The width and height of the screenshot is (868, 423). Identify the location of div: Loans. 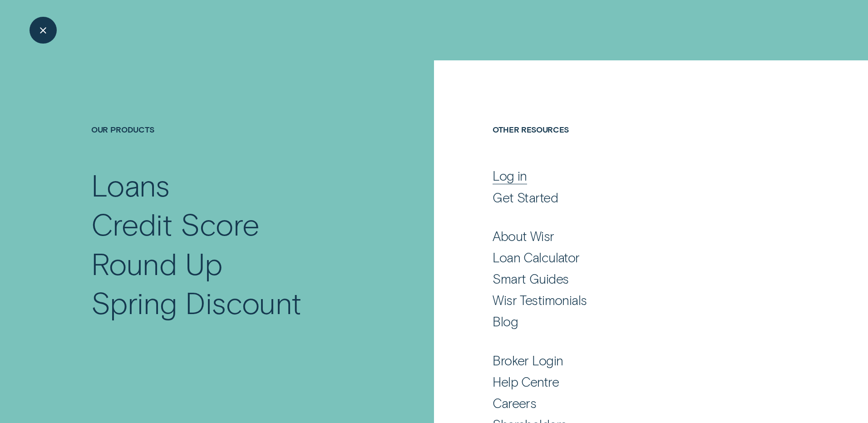
(130, 185).